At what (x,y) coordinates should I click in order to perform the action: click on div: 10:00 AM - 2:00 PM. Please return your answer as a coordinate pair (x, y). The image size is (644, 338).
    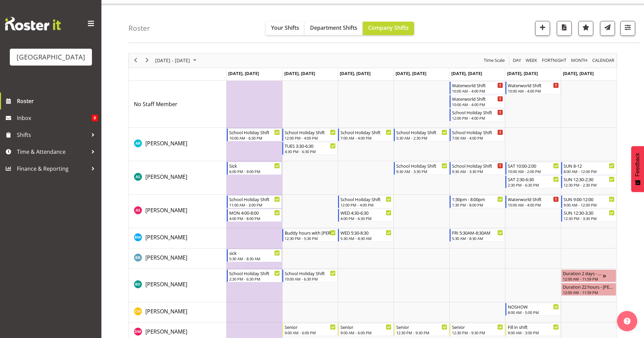
    Looking at the image, I should click on (533, 171).